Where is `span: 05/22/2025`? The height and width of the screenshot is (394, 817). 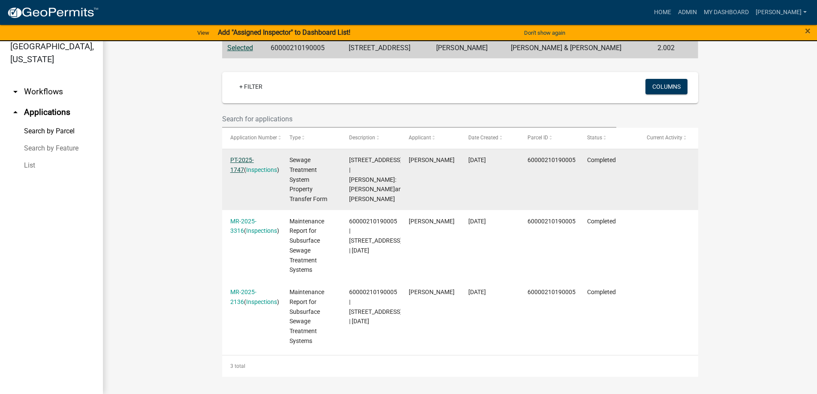
span: 05/22/2025 is located at coordinates (477, 292).